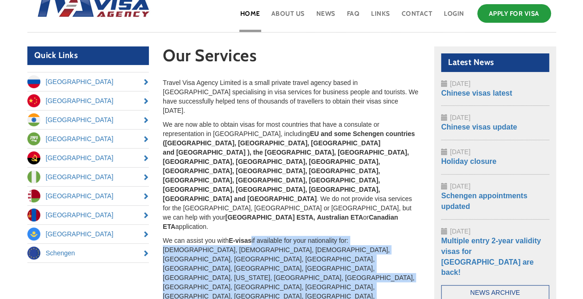  I want to click on strong: ESTA,, so click(305, 217).